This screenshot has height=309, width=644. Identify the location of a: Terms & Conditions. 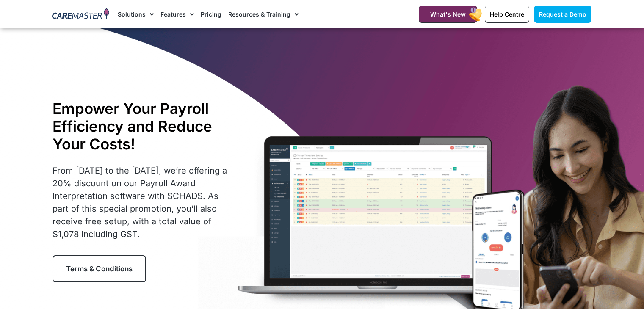
(99, 269).